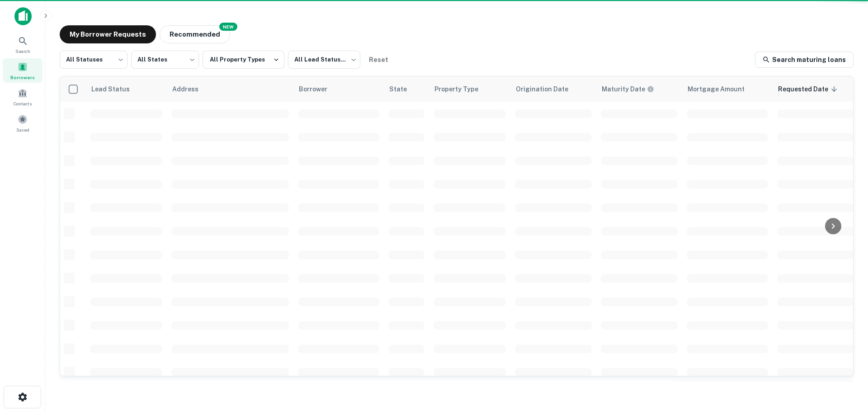 This screenshot has height=412, width=868. What do you see at coordinates (22, 97) in the screenshot?
I see `a: Contacts` at bounding box center [22, 97].